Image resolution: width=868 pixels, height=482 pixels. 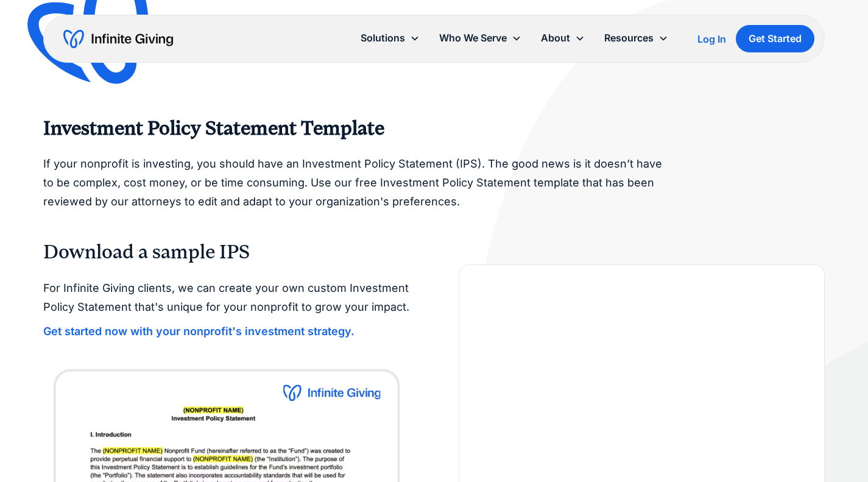 What do you see at coordinates (198, 331) in the screenshot?
I see `strong: Get started now with your nonprofit's investment strategy.` at bounding box center [198, 331].